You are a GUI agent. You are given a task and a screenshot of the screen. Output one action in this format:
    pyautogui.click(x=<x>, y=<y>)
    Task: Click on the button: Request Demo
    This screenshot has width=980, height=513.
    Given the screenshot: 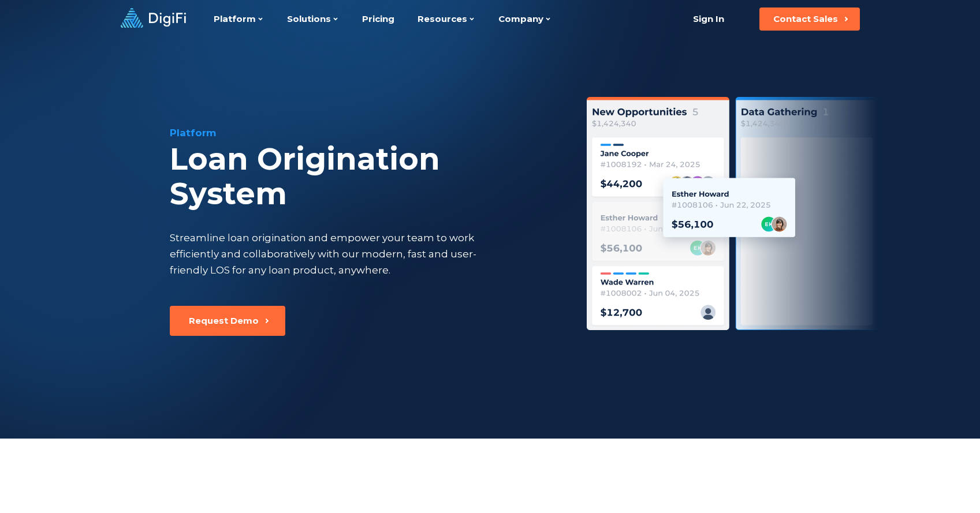 What is the action you would take?
    pyautogui.click(x=227, y=321)
    